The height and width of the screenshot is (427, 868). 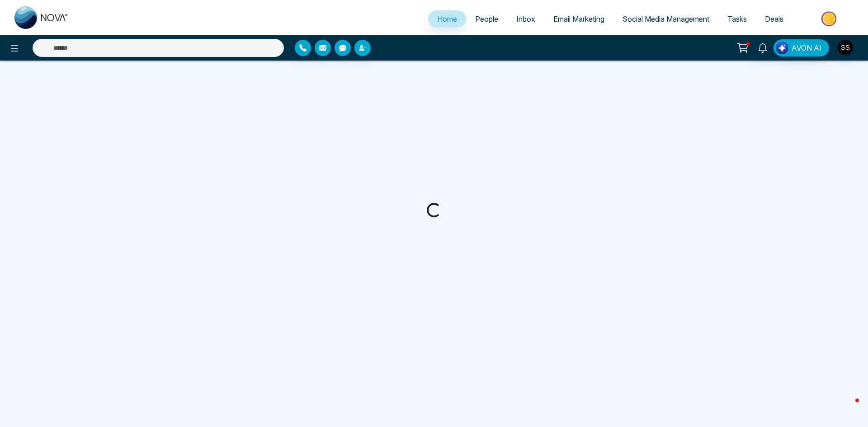 I want to click on span: Deals, so click(x=774, y=19).